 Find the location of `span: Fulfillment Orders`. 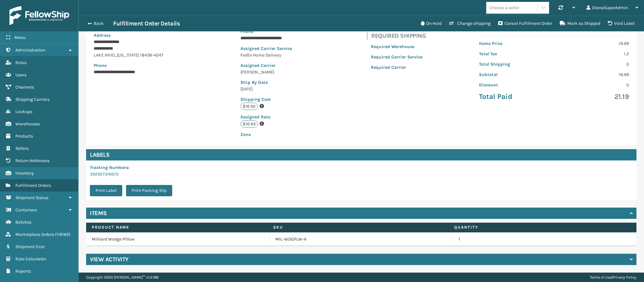

span: Fulfillment Orders is located at coordinates (33, 185).